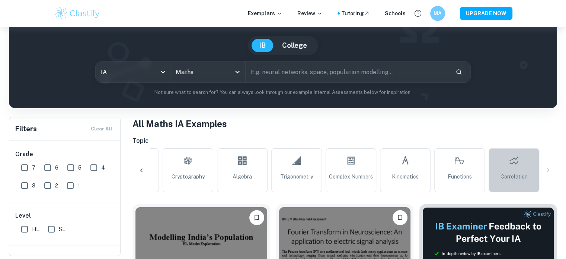 This screenshot has height=259, width=566. I want to click on span: Trigonometry, so click(297, 176).